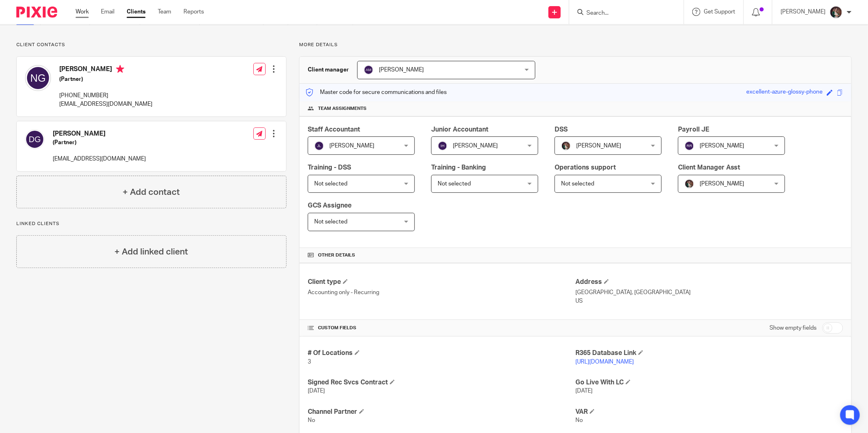  Describe the element at coordinates (561, 130) in the screenshot. I see `span: DSS` at that location.